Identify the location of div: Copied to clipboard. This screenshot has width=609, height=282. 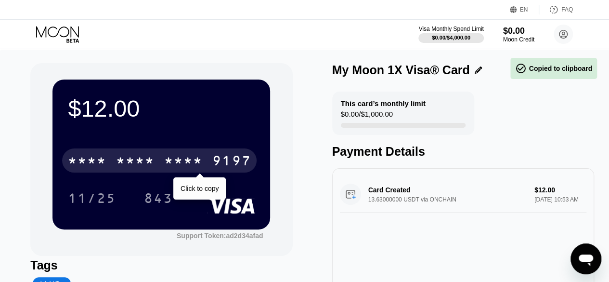
(554, 68).